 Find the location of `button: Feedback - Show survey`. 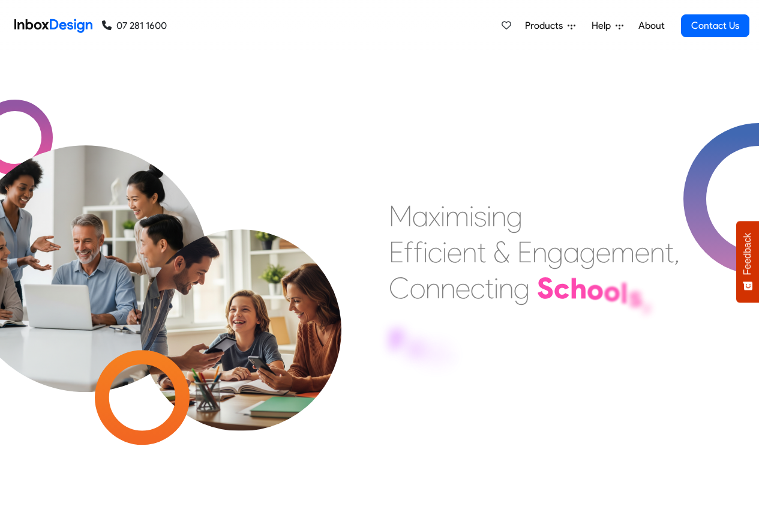

button: Feedback - Show survey is located at coordinates (748, 262).